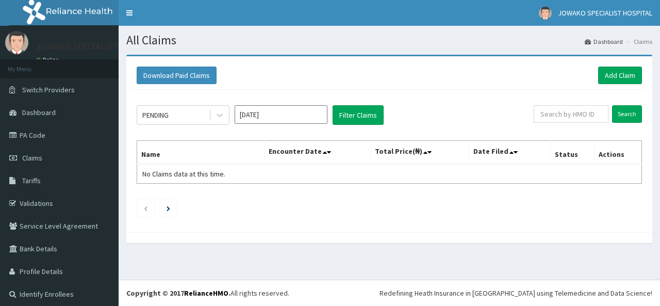 The width and height of the screenshot is (660, 306). Describe the element at coordinates (168, 208) in the screenshot. I see `a: Next page` at that location.